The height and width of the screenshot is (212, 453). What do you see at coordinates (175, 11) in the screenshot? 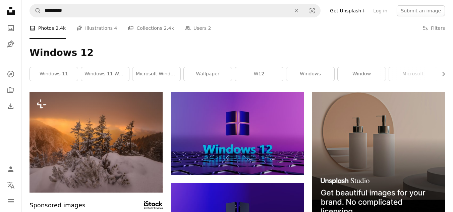
I see `form: Find visuals sitewide` at bounding box center [175, 11].